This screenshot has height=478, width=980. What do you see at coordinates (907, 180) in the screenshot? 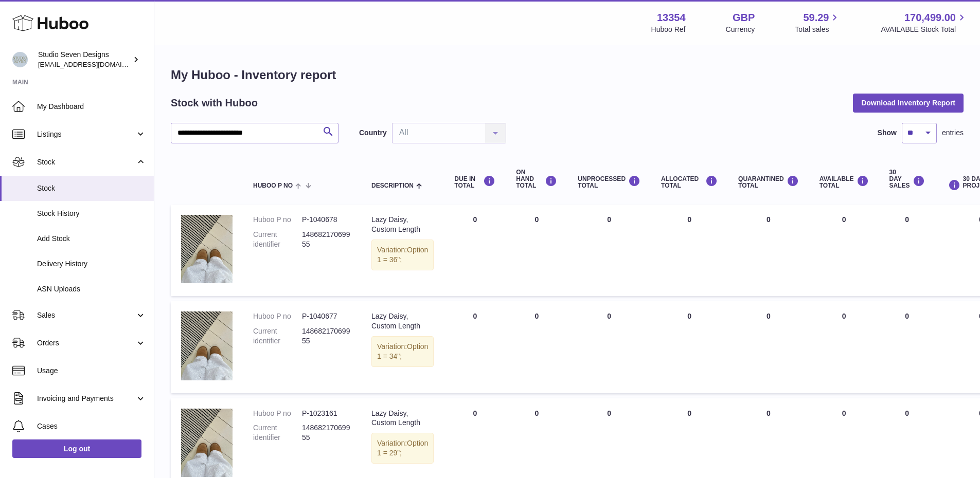
I see `div: 30 DAY SALES` at bounding box center [907, 180].